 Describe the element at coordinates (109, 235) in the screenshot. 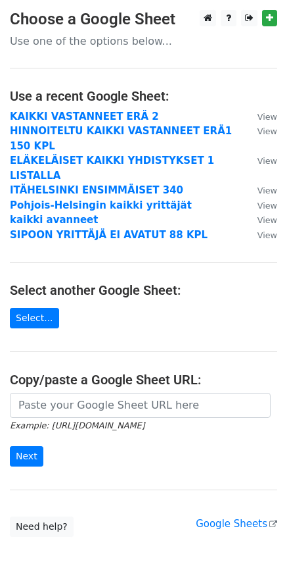

I see `a: SIPOON YRITTÄJÄ EI AVATUT 88 KPL` at that location.